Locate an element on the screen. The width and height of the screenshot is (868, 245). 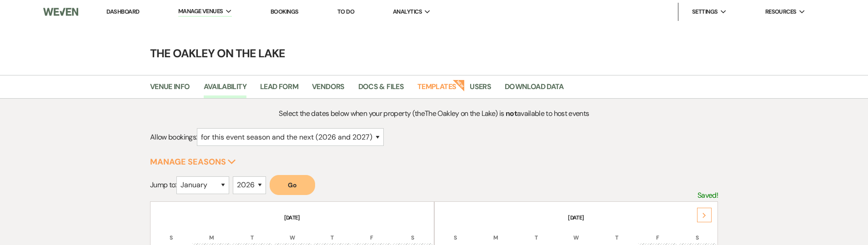
span: Manage Venues is located at coordinates (201, 11).